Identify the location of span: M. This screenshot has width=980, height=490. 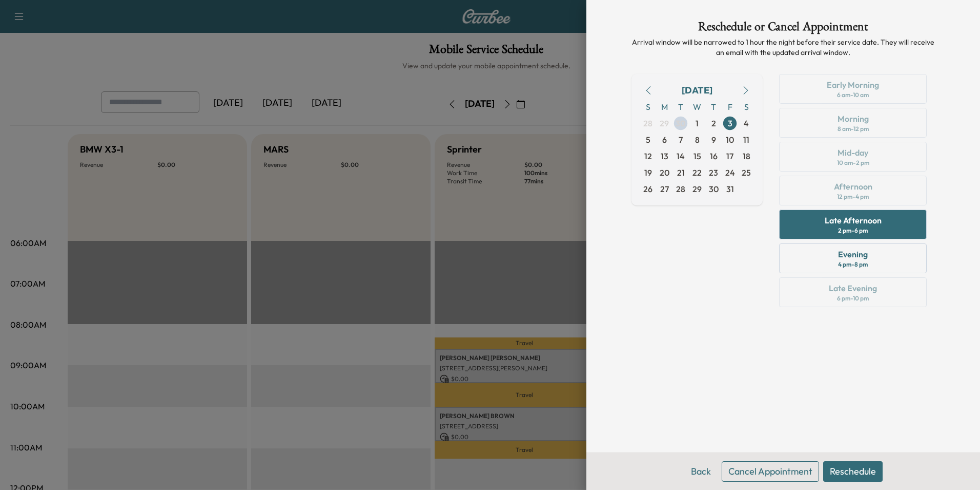
(665, 107).